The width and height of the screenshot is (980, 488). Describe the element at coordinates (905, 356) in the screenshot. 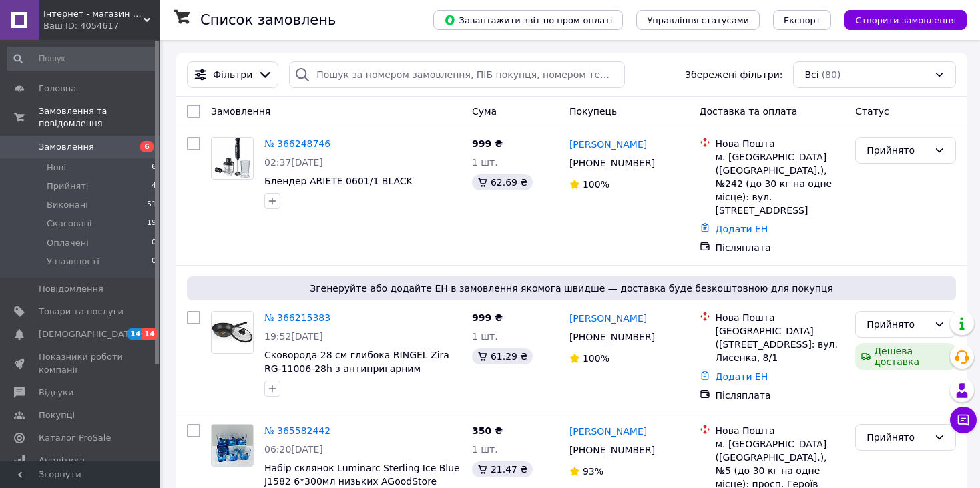

I see `div: Дешева доставка` at that location.